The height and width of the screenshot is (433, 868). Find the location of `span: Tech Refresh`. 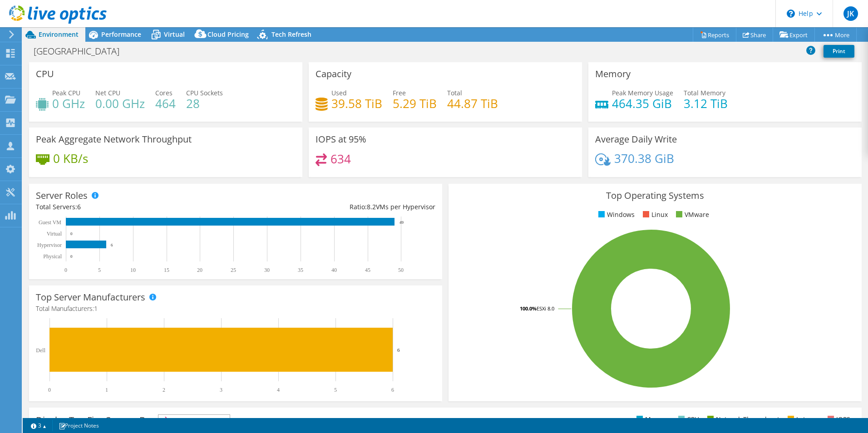

span: Tech Refresh is located at coordinates (292, 34).